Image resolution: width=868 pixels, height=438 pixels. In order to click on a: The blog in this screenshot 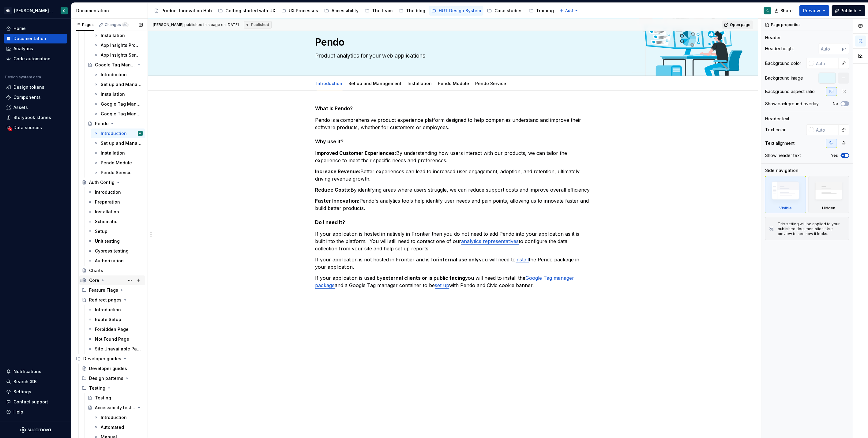, I will do `click(412, 10)`.